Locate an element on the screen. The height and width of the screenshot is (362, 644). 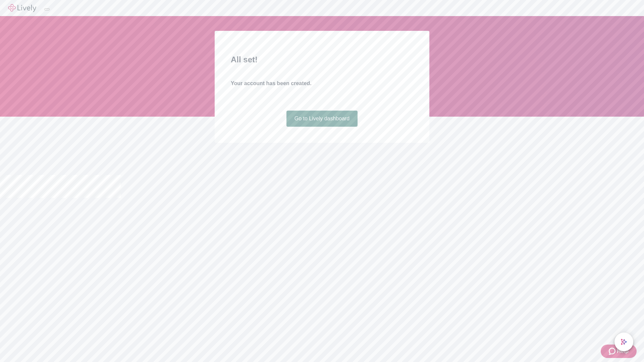
span: Help is located at coordinates (623, 352).